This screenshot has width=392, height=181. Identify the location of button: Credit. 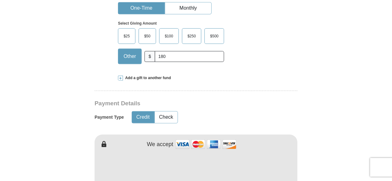
(143, 117).